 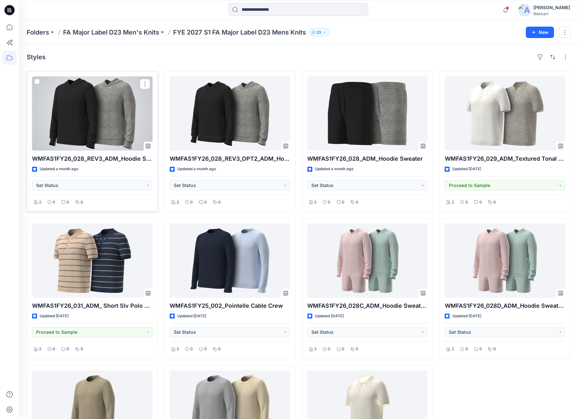 What do you see at coordinates (230, 260) in the screenshot?
I see `a: WMFAS1FY25_002_Pointelle Cable Crew` at bounding box center [230, 260].